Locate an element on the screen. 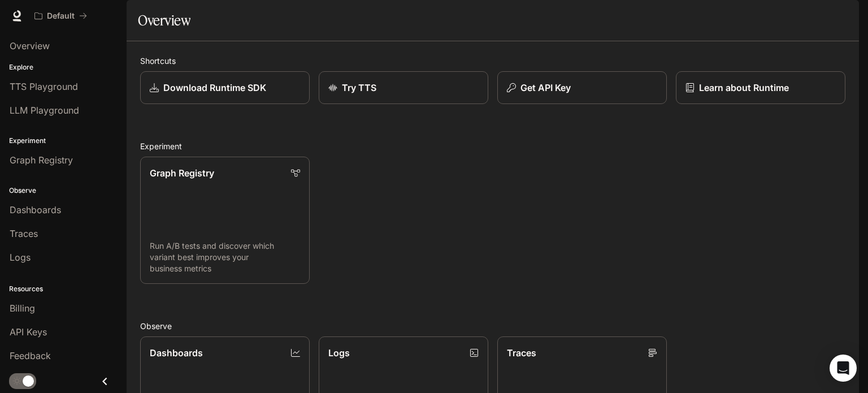 The width and height of the screenshot is (868, 393). a: Download Runtime SDK is located at coordinates (225, 88).